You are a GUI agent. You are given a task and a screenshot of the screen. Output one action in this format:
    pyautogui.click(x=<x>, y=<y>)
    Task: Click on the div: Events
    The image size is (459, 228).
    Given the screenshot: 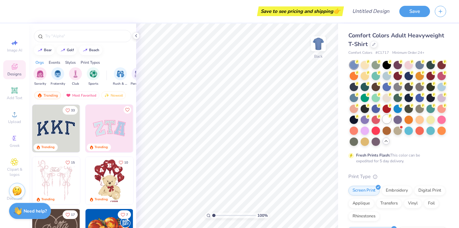 What is the action you would take?
    pyautogui.click(x=55, y=63)
    